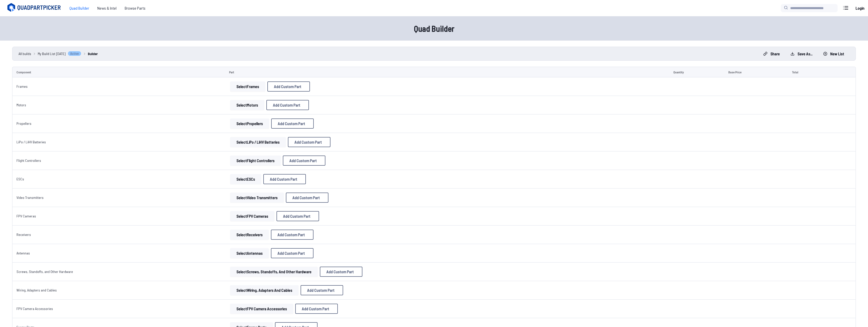 This screenshot has height=327, width=868. Describe the element at coordinates (274, 271) in the screenshot. I see `button: SelectScrews, Standoffs, and Other Hardware` at that location.